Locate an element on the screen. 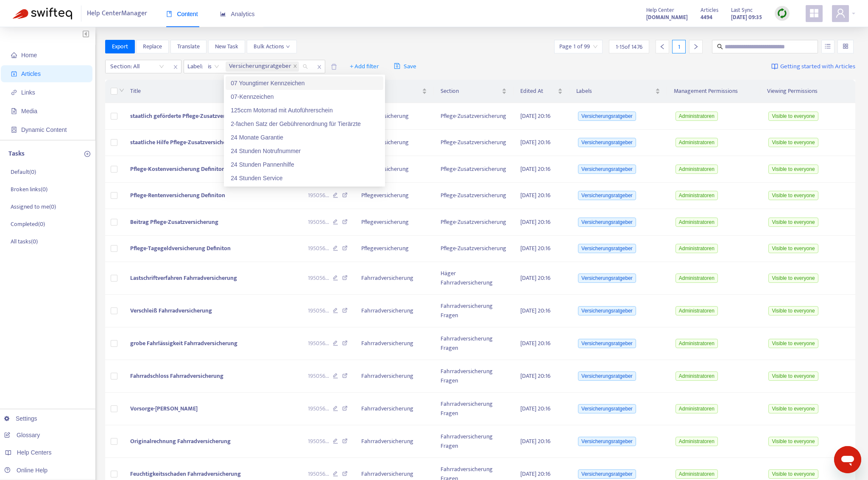 The width and height of the screenshot is (868, 480). span: Pflege-Rentenversicherung Definiton is located at coordinates (178, 195).